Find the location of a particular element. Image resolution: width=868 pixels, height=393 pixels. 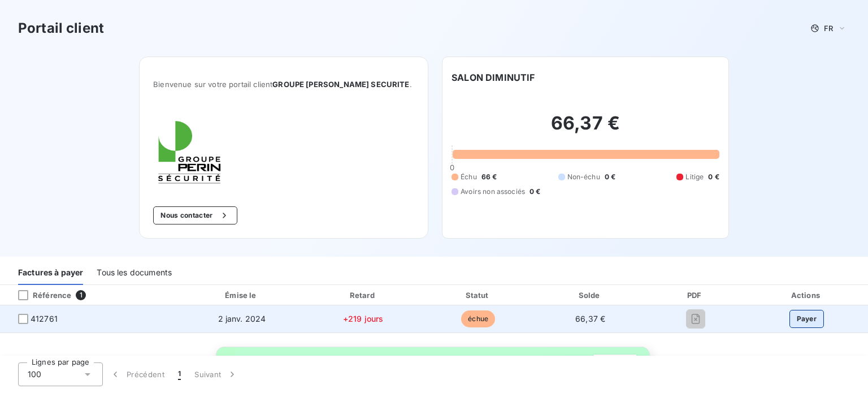

div: Actions is located at coordinates (806, 295).